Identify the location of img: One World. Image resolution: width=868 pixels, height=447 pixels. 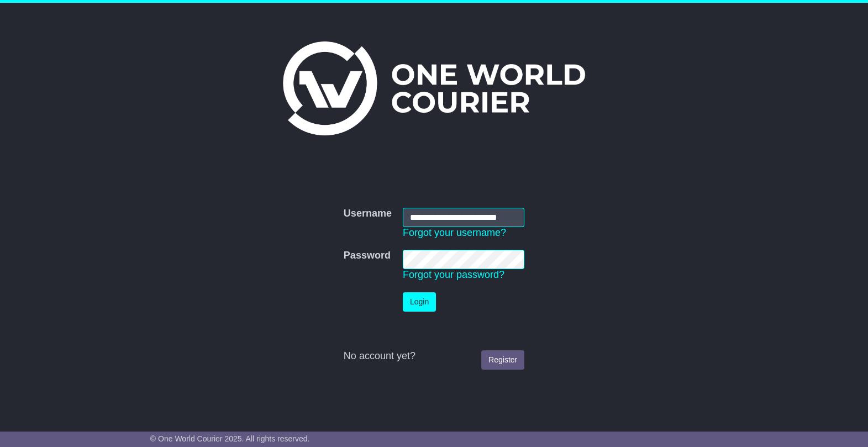
(434, 88).